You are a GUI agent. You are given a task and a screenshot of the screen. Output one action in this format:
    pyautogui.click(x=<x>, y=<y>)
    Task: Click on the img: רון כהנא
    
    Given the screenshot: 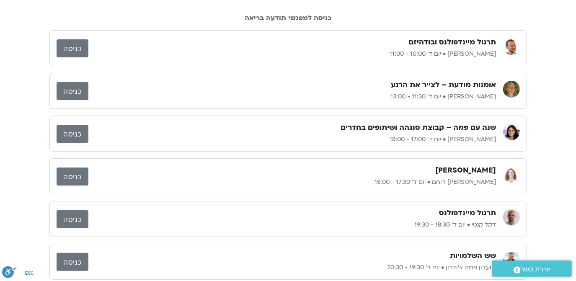 What is the action you would take?
    pyautogui.click(x=511, y=46)
    